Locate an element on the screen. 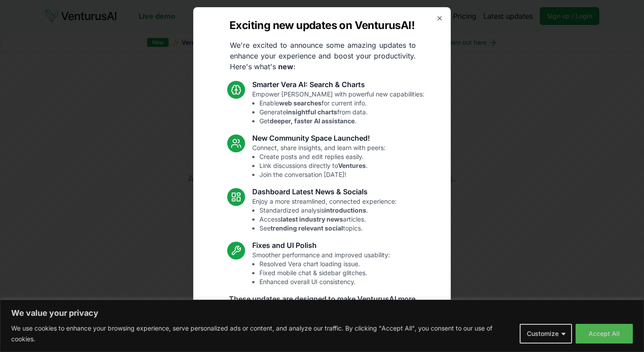  strong: latest industry news is located at coordinates (312, 219).